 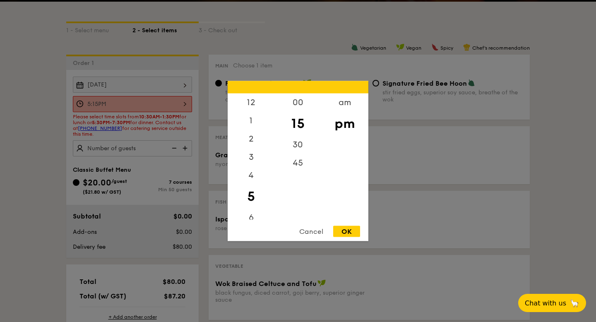 What do you see at coordinates (251, 121) in the screenshot?
I see `div: 1` at bounding box center [251, 121].